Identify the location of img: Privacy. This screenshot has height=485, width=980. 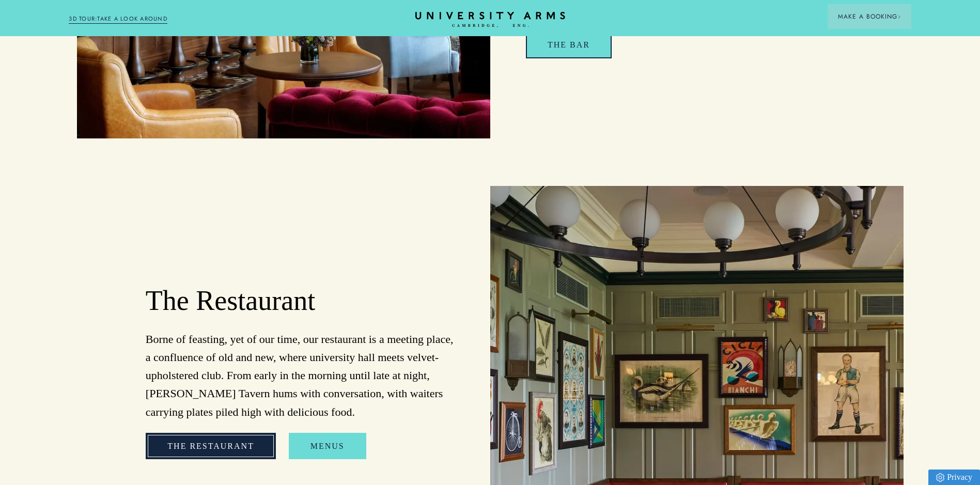
(940, 477).